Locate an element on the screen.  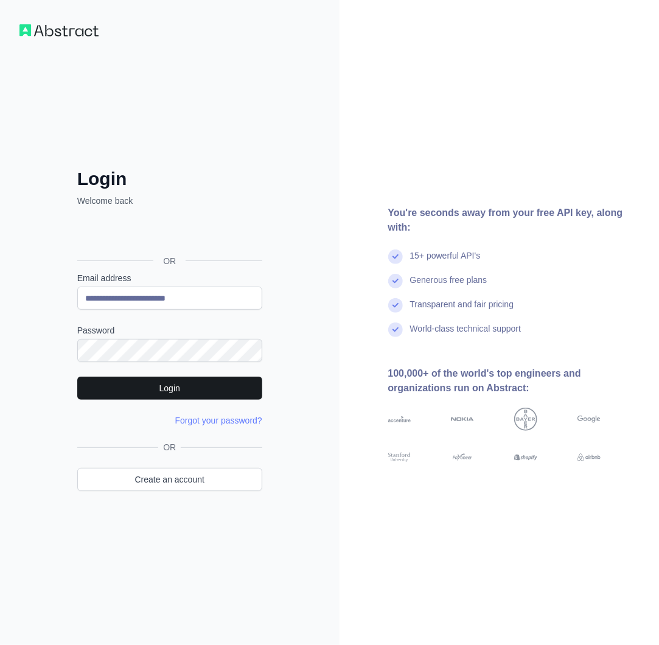
label: Email address is located at coordinates (170, 278).